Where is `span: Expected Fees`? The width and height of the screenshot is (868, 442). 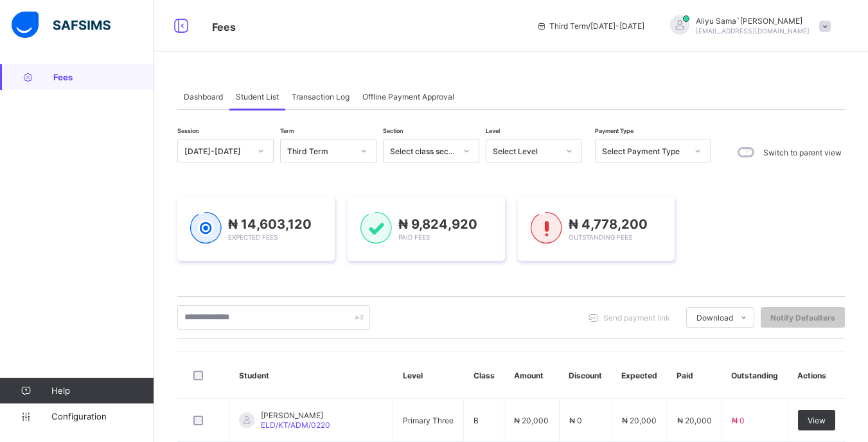 span: Expected Fees is located at coordinates (252, 237).